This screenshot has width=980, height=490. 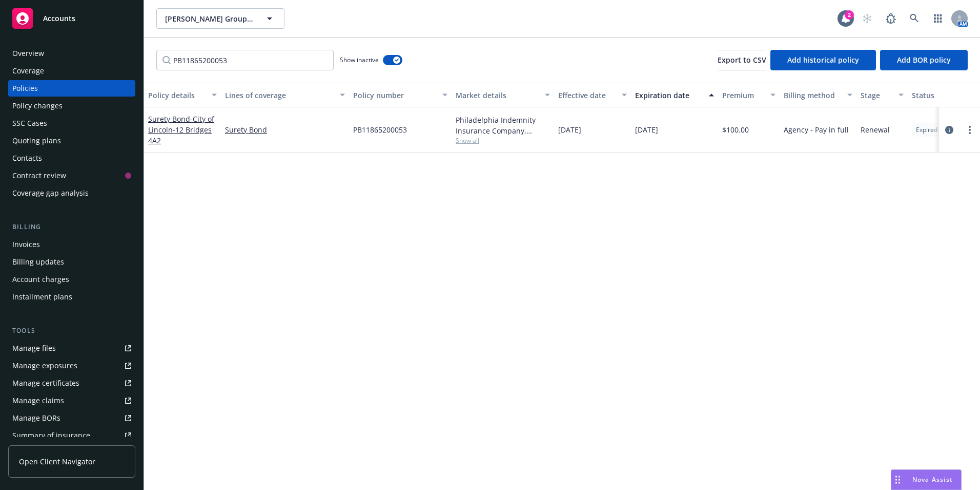 What do you see at coordinates (72, 123) in the screenshot?
I see `a: SSC Cases` at bounding box center [72, 123].